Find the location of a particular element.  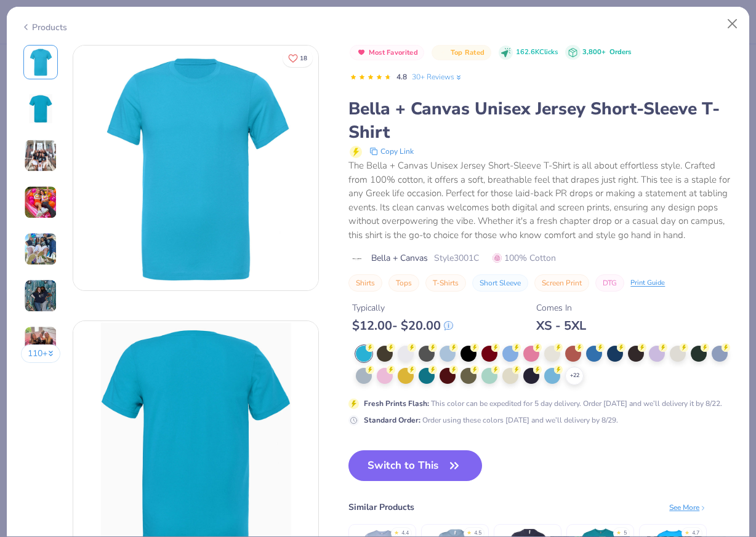

button: Screen Print is located at coordinates (561, 283).